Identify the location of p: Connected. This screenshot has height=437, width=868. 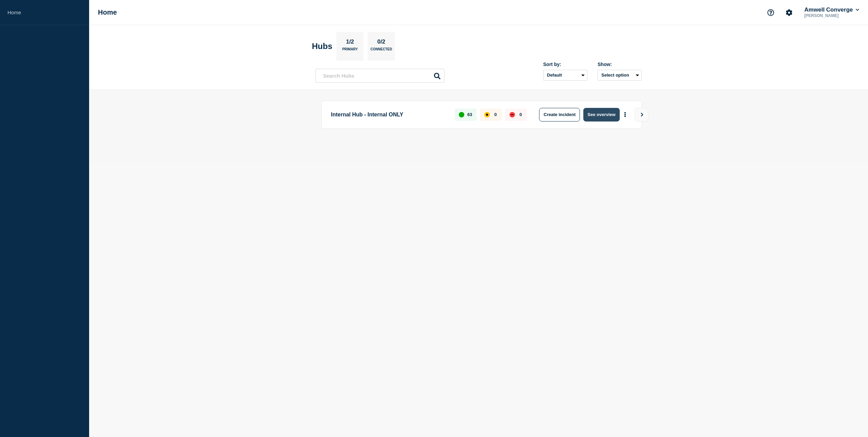
(381, 51).